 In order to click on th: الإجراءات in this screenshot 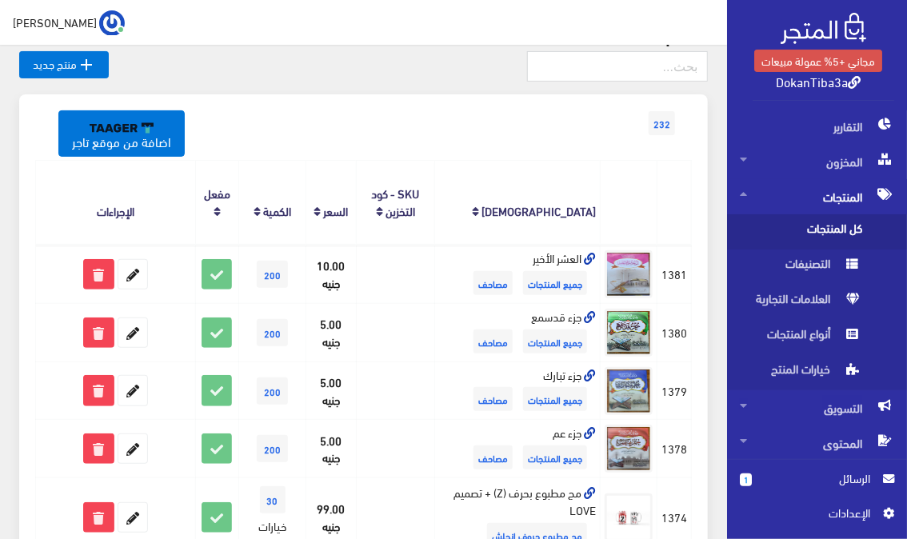, I will do `click(116, 202)`.